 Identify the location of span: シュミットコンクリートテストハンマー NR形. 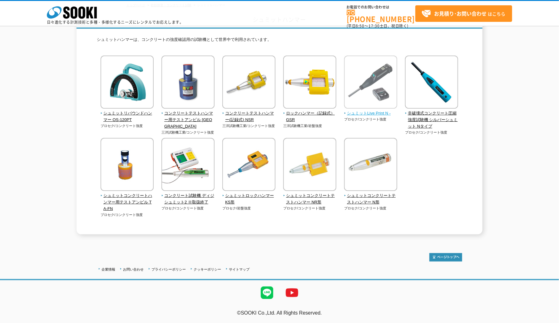
(310, 199).